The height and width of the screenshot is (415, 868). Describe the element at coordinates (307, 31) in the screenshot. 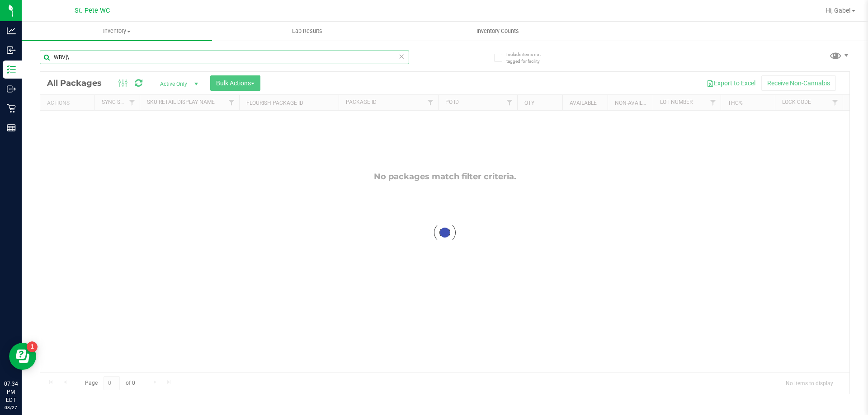

I see `span: Lab Results` at that location.